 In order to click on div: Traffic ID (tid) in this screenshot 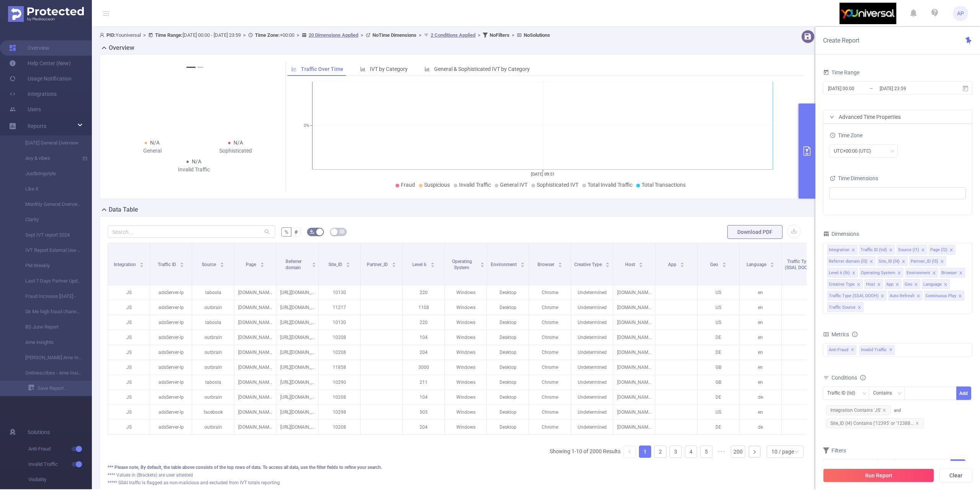, I will do `click(843, 393)`.